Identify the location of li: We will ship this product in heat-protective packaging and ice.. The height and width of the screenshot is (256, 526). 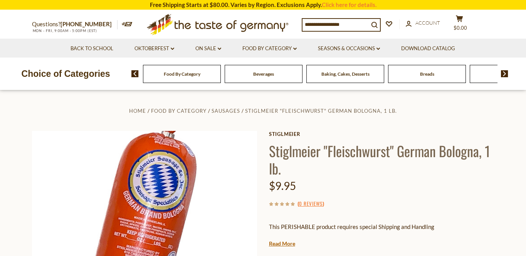
(385, 242).